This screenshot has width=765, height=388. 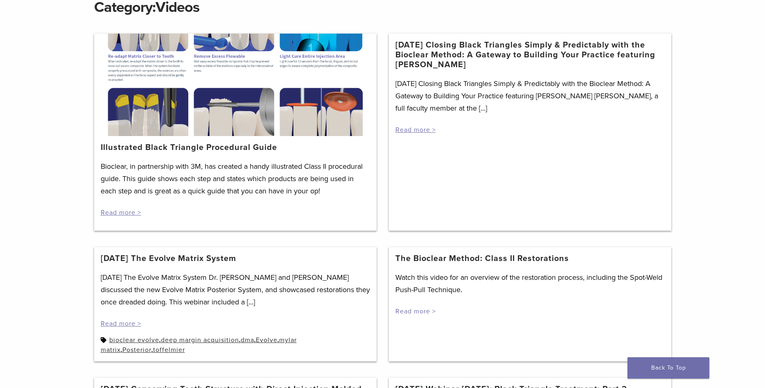 What do you see at coordinates (482, 258) in the screenshot?
I see `a: The Bioclear Method: Class II Restorations` at bounding box center [482, 258].